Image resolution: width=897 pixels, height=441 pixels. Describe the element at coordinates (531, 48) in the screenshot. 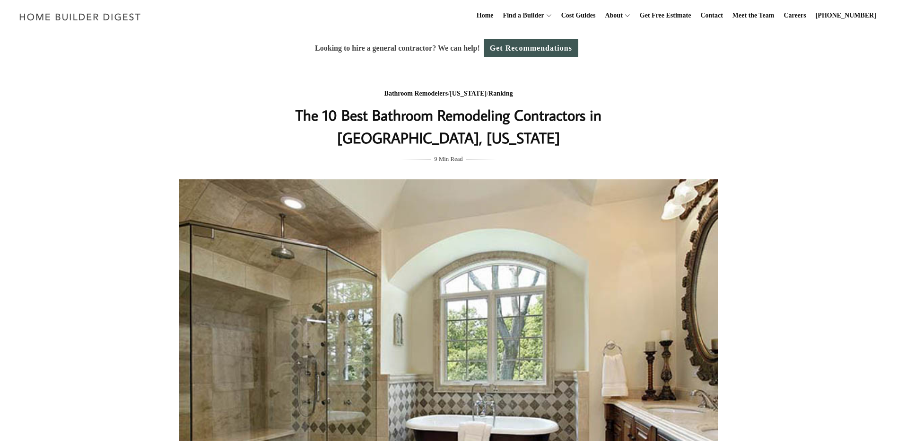

I see `a: Get Recommendations` at that location.